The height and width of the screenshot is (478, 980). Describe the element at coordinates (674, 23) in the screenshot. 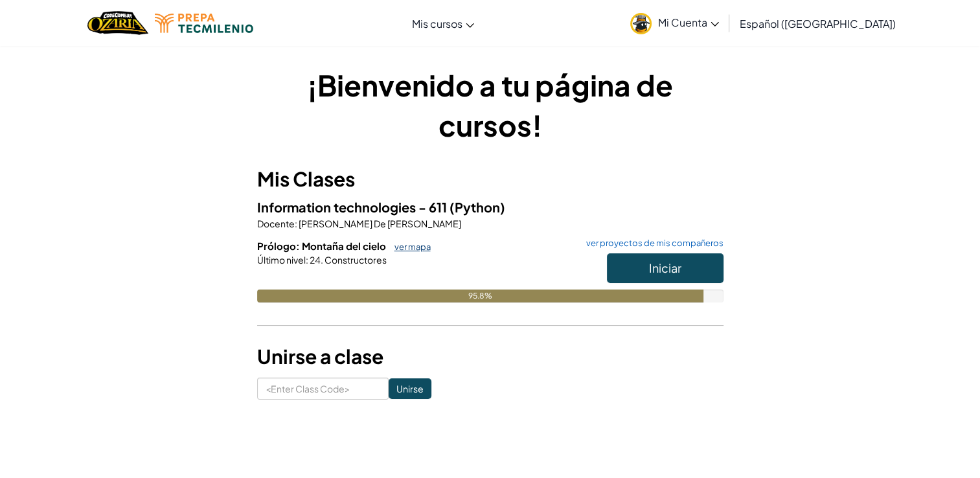

I see `a: Mi Cuenta` at that location.